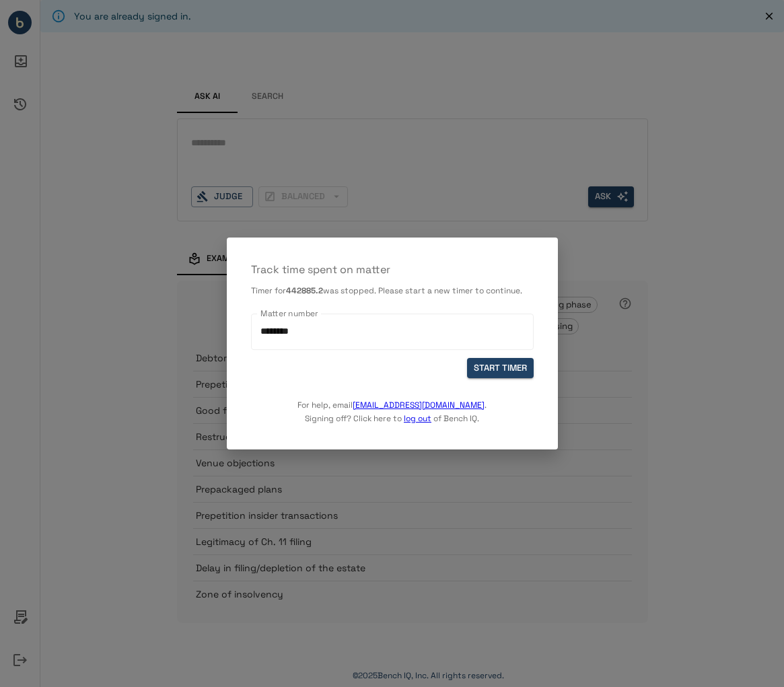 This screenshot has width=784, height=687. What do you see at coordinates (500, 368) in the screenshot?
I see `button: START TIMER` at bounding box center [500, 368].